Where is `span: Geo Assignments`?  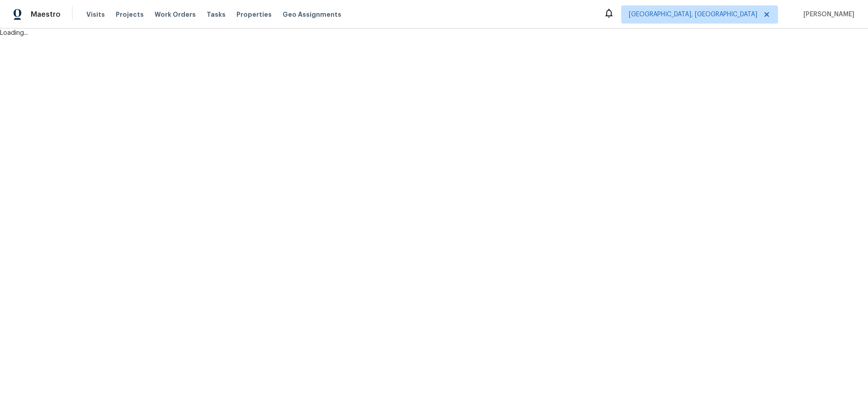
span: Geo Assignments is located at coordinates (312, 14).